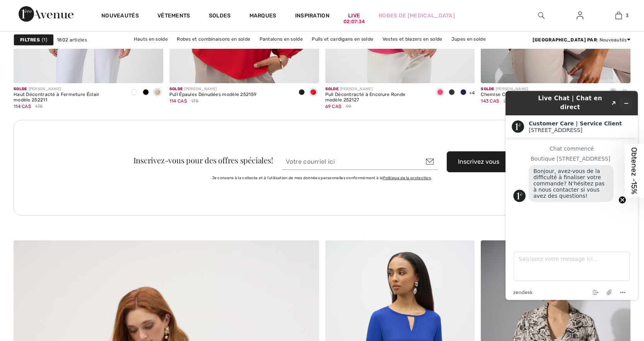  Describe the element at coordinates (46, 14) in the screenshot. I see `img: 1ère Avenue` at that location.